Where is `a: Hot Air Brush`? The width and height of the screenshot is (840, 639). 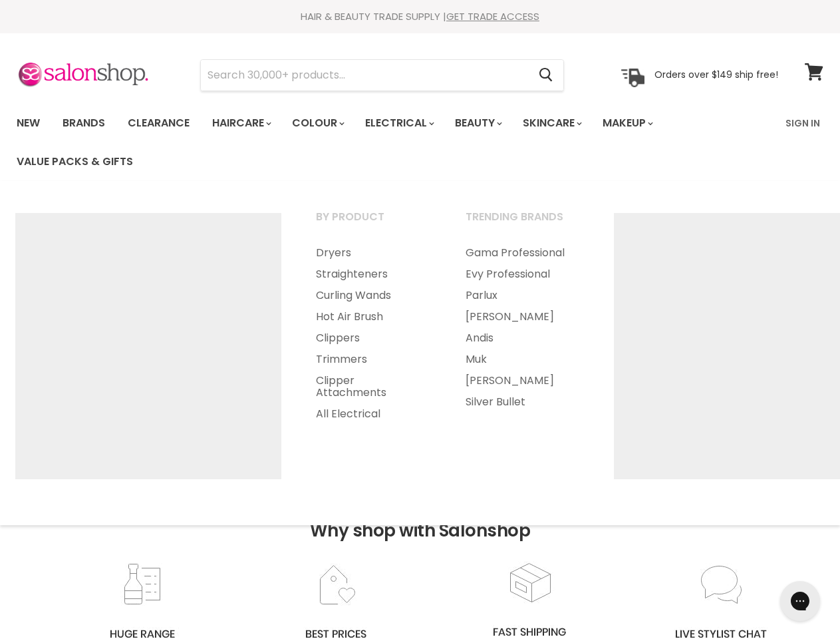 a: Hot Air Brush is located at coordinates (373, 317).